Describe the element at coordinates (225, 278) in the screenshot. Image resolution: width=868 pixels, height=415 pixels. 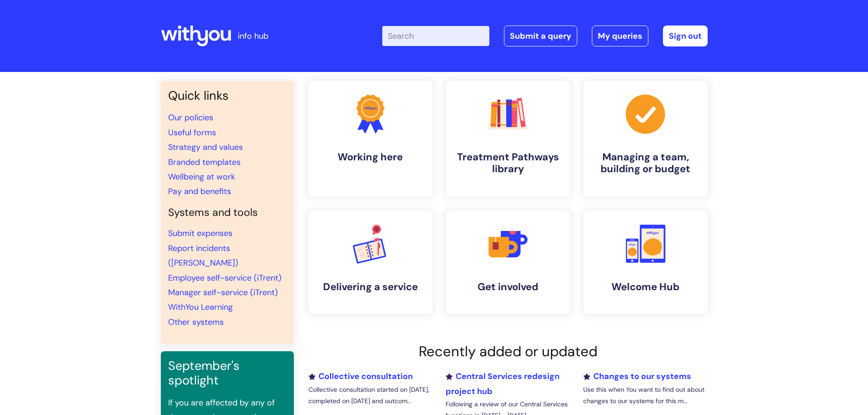
I see `a: Employee self-service (iTrent)` at that location.